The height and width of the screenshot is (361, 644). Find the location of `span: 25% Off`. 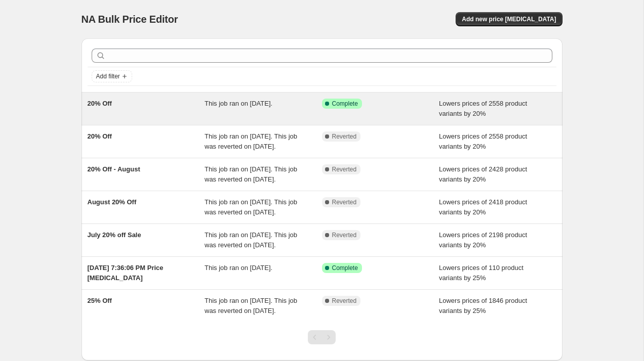

span: 25% Off is located at coordinates (100, 300).